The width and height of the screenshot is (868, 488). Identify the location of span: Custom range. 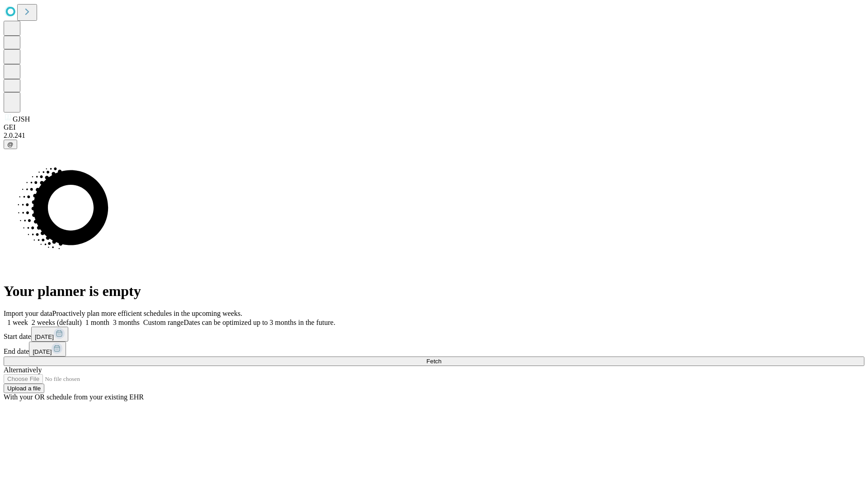
(163, 322).